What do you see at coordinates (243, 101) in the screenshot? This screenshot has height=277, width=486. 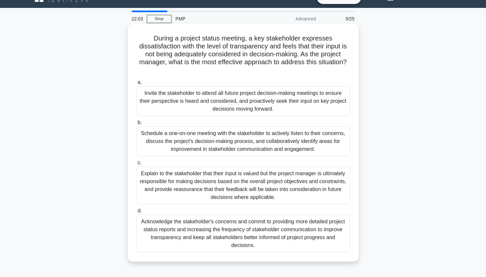 I see `div: Invite the stakeholder to attend all future project decision-making meetings to ensure their pers...` at bounding box center [243, 101].